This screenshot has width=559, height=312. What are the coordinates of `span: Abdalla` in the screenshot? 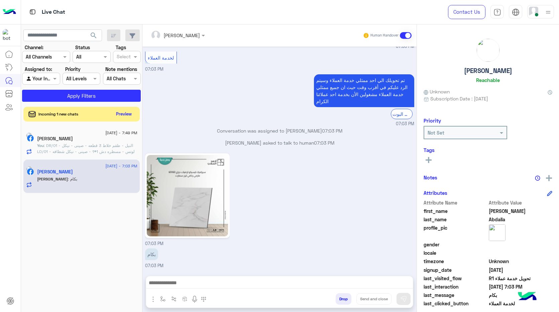 It's located at (521, 219).